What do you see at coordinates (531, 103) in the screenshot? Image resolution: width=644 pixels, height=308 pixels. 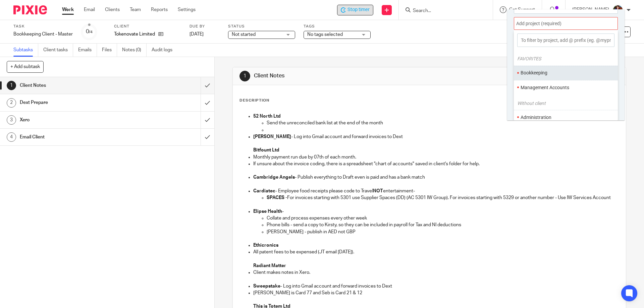 I see `i: Without client` at bounding box center [531, 103].